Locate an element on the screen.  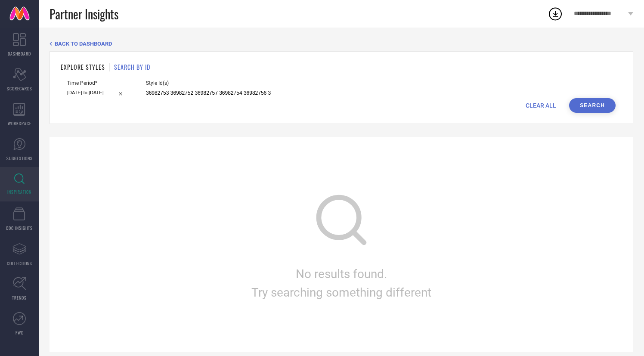
div: Back TO Dashboard is located at coordinates (341, 43).